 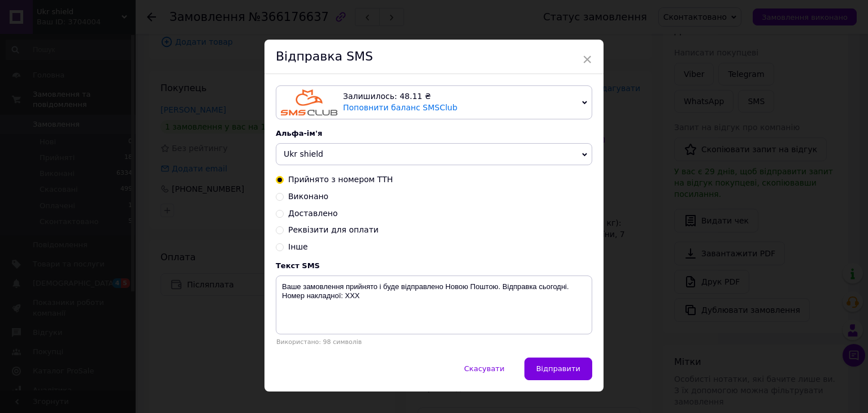 I want to click on span: Скасувати, so click(x=484, y=368).